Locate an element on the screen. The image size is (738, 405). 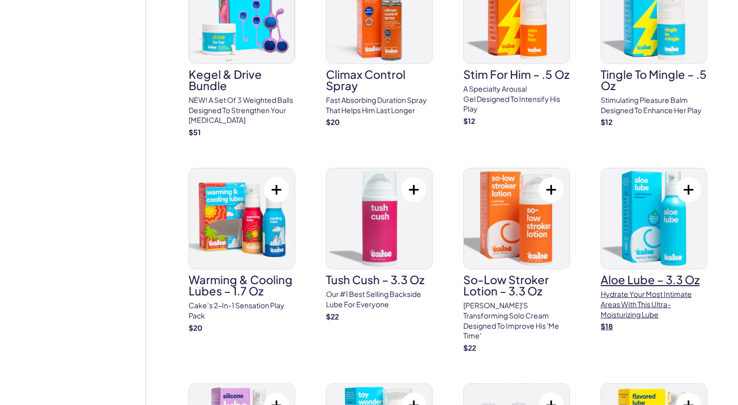
h3: Aloe Lube – 3.3 oz is located at coordinates (654, 280).